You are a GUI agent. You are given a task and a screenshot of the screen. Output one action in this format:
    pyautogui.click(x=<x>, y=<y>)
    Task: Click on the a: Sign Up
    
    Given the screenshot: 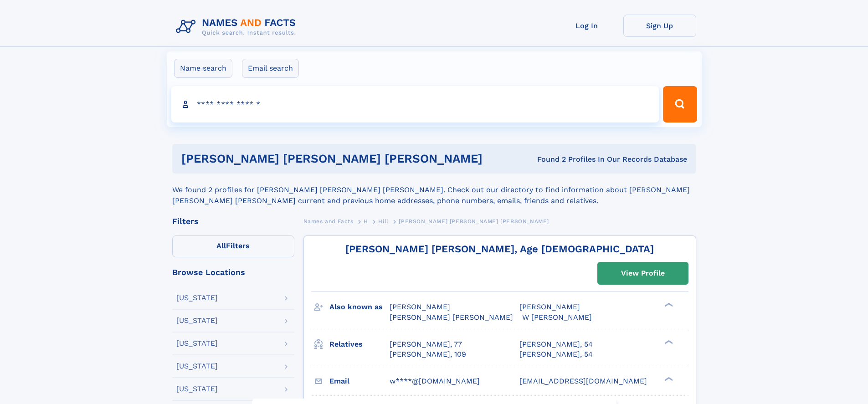 What is the action you would take?
    pyautogui.click(x=659, y=25)
    